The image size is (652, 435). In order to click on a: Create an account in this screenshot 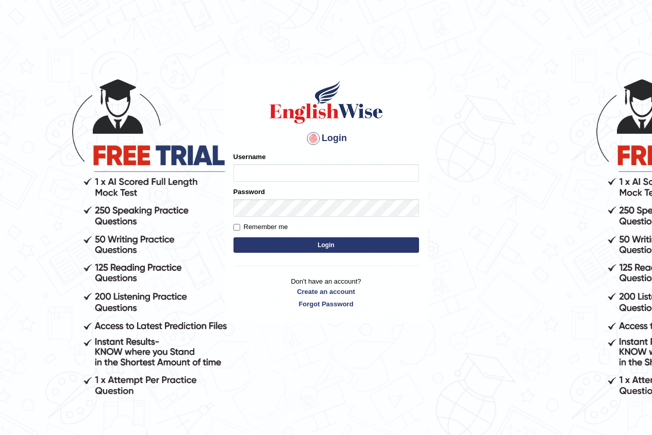, I will do `click(326, 292)`.